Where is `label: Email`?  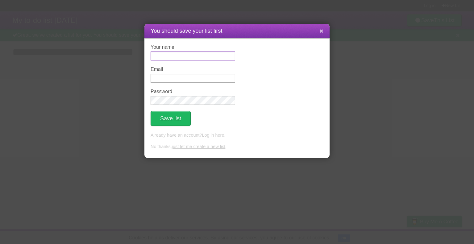 label: Email is located at coordinates (193, 69).